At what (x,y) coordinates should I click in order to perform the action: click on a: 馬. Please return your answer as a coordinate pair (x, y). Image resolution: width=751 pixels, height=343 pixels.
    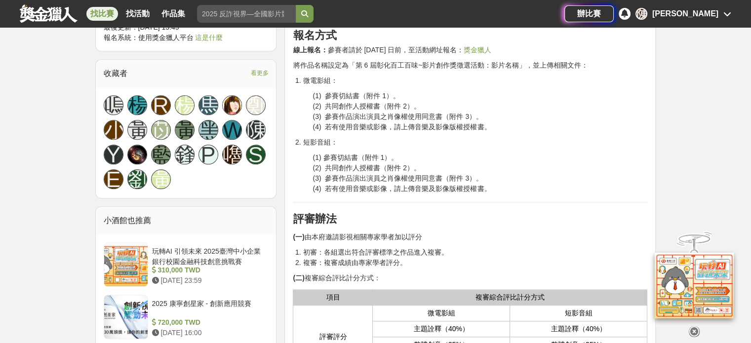
    Looking at the image, I should click on (208, 105).